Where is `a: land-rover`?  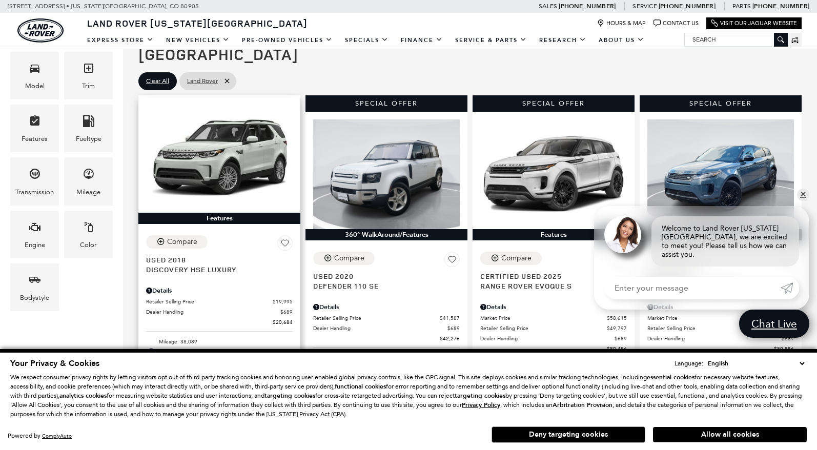 a: land-rover is located at coordinates (40, 30).